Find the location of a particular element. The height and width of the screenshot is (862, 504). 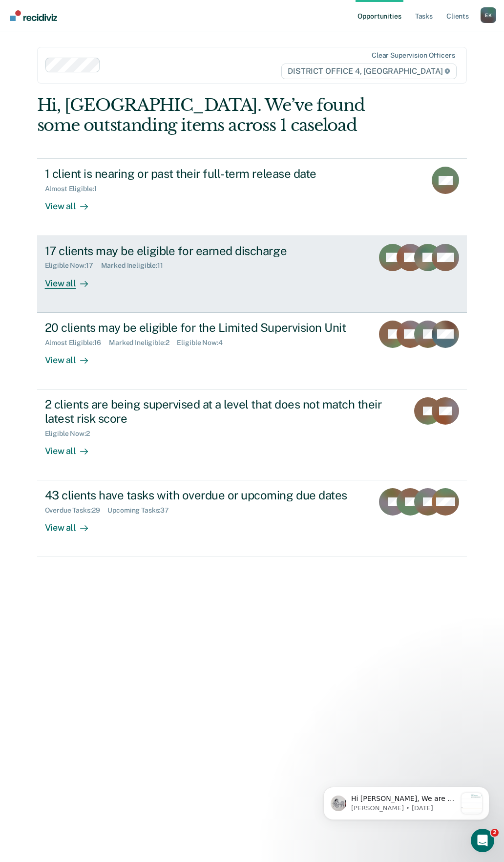

a: 2 clients are being supervised at a level that does not match their latest risk scoreEligible Now... is located at coordinates (252, 435).